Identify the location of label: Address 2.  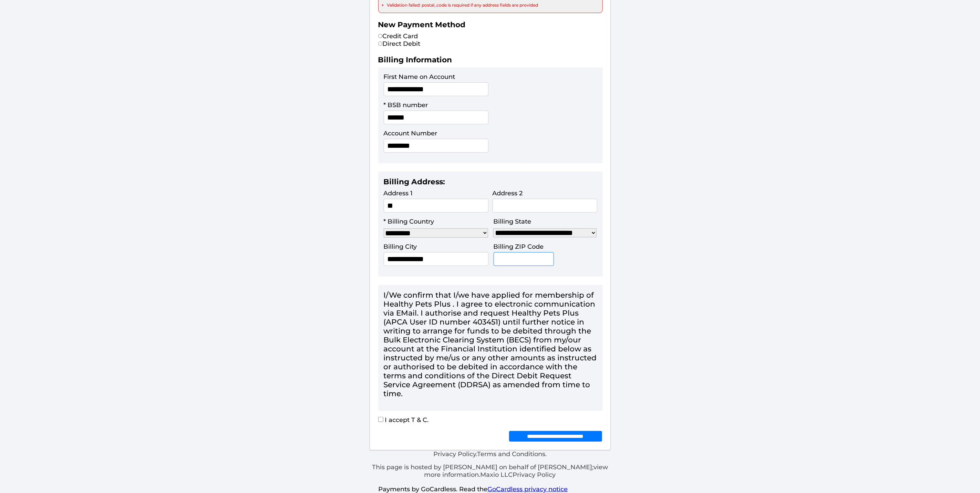
(508, 193).